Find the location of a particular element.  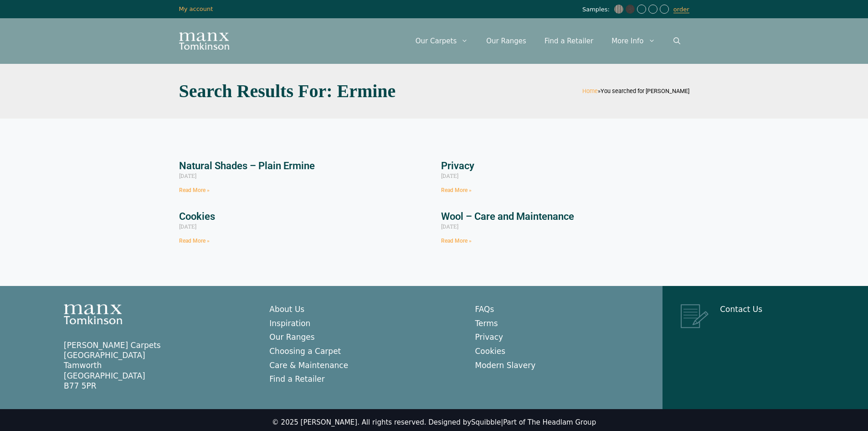

img: smokey grey tone is located at coordinates (630, 9).